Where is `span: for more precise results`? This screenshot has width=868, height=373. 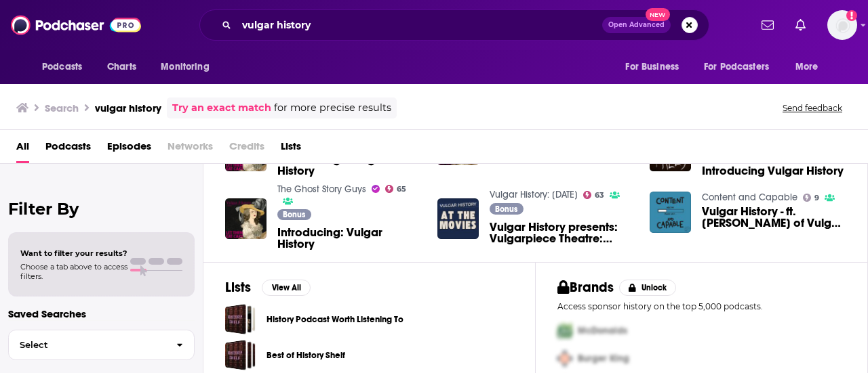 span: for more precise results is located at coordinates (332, 108).